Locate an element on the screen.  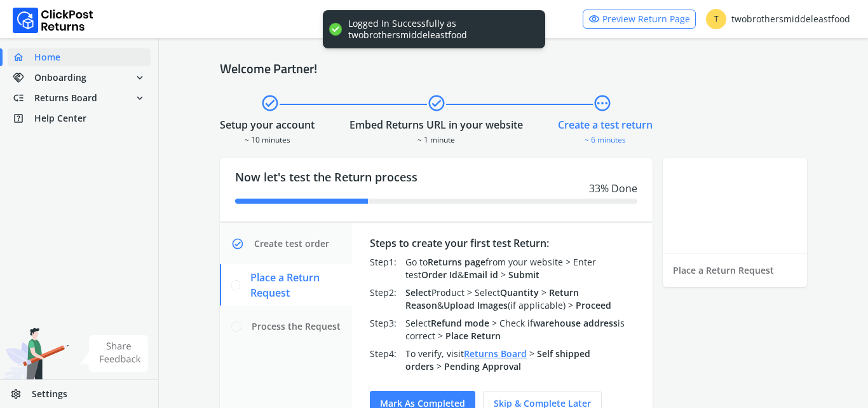
span: Help Center is located at coordinates (60, 119).